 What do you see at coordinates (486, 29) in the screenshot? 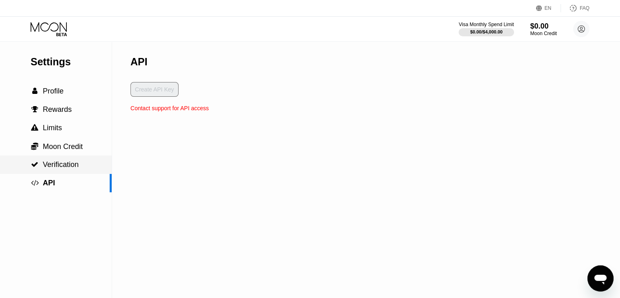
I see `div: Visa Monthly Spend Limit$0.00/$4,000.00` at bounding box center [486, 29].